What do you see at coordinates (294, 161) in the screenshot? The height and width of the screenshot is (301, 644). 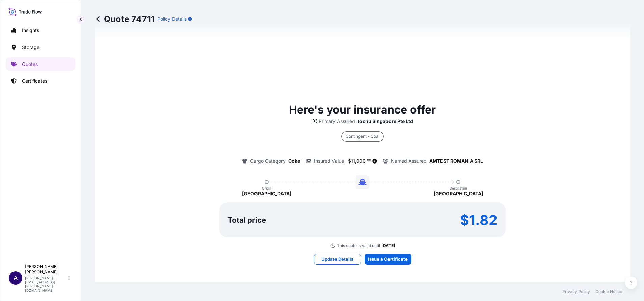 I see `p: Coke` at bounding box center [294, 161].